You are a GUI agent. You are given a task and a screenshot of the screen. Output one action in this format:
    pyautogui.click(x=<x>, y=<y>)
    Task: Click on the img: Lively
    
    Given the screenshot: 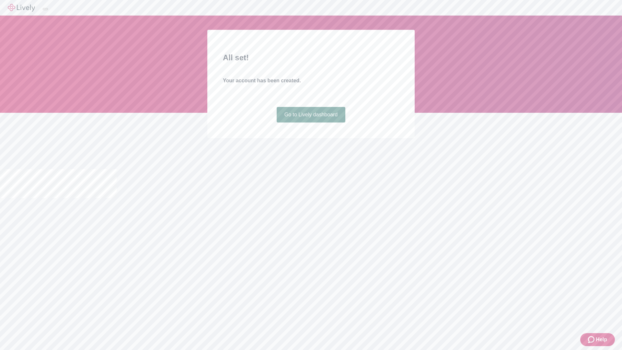 What is the action you would take?
    pyautogui.click(x=21, y=8)
    